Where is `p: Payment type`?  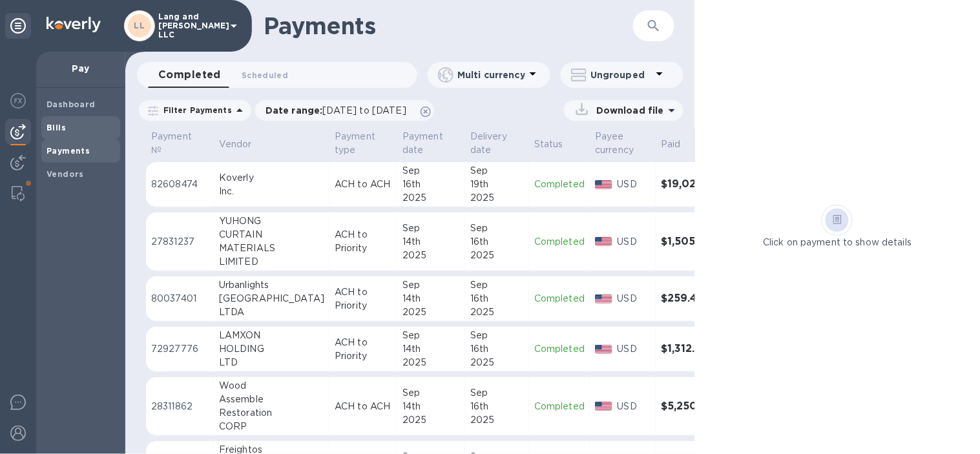
p: Payment type is located at coordinates (354, 143).